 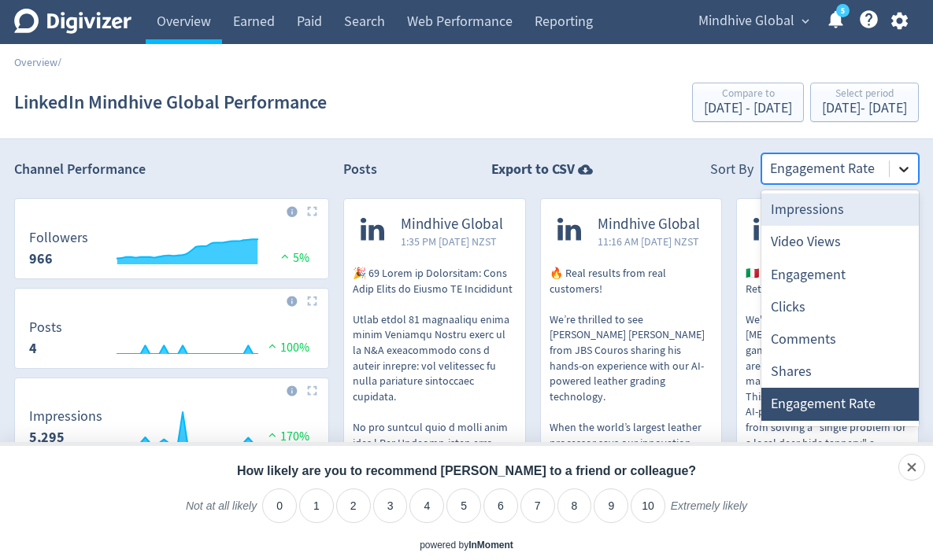 What do you see at coordinates (172, 169) in the screenshot?
I see `h2: Channel Performance` at bounding box center [172, 169].